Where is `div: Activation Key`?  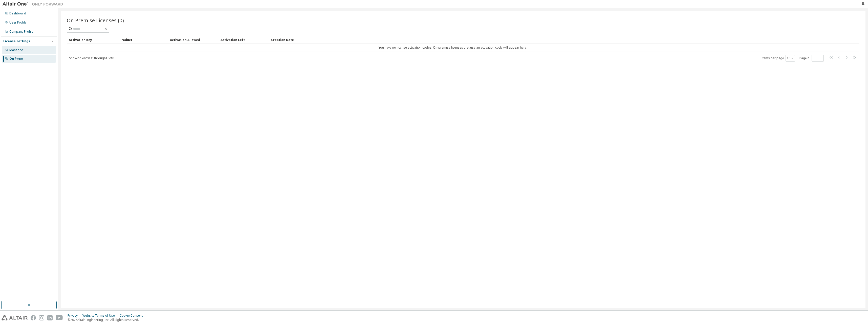
div: Activation Key is located at coordinates (92, 40).